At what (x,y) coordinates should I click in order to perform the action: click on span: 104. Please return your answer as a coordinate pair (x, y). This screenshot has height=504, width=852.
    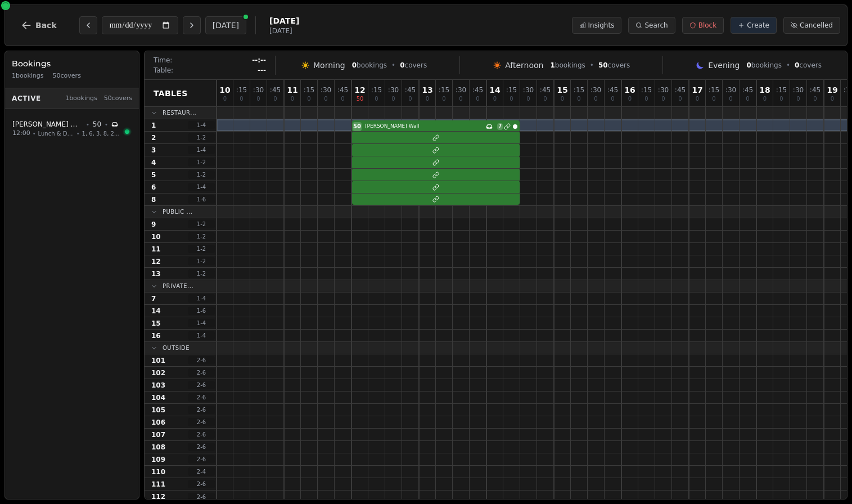
    Looking at the image, I should click on (158, 397).